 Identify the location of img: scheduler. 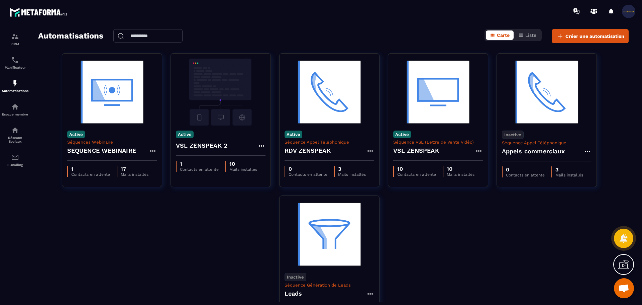
(15, 60).